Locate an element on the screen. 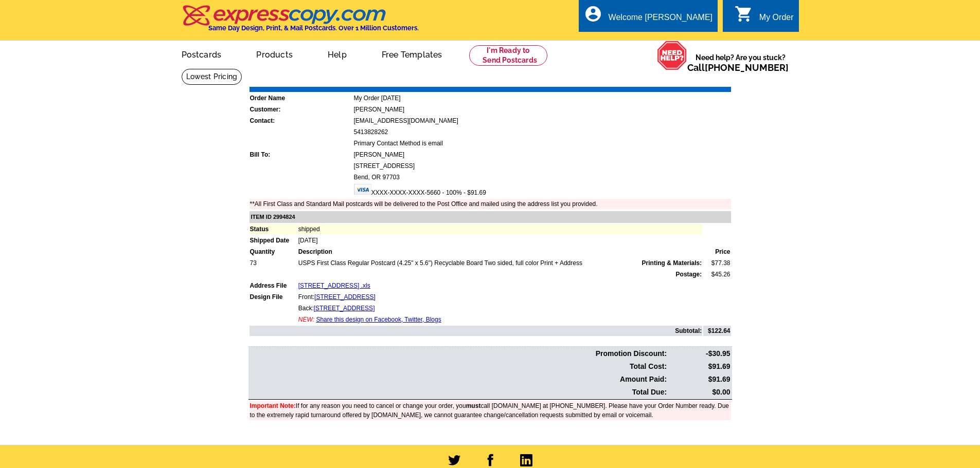  td: 73 is located at coordinates (273, 263).